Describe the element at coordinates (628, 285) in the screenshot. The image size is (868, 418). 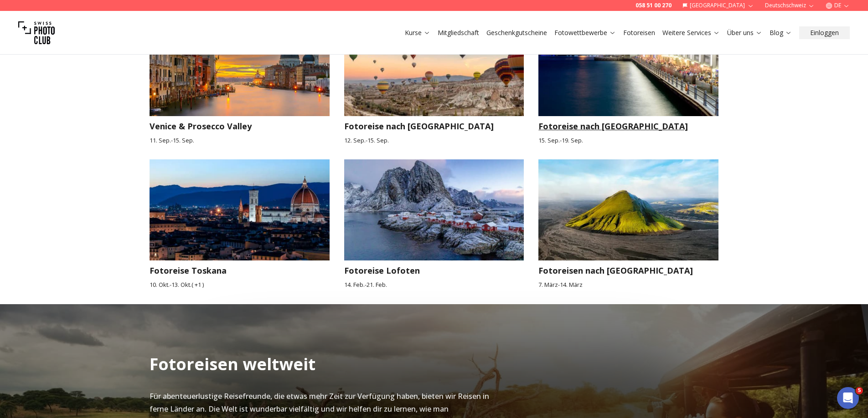
I see `small: 7. März - 14. März` at that location.